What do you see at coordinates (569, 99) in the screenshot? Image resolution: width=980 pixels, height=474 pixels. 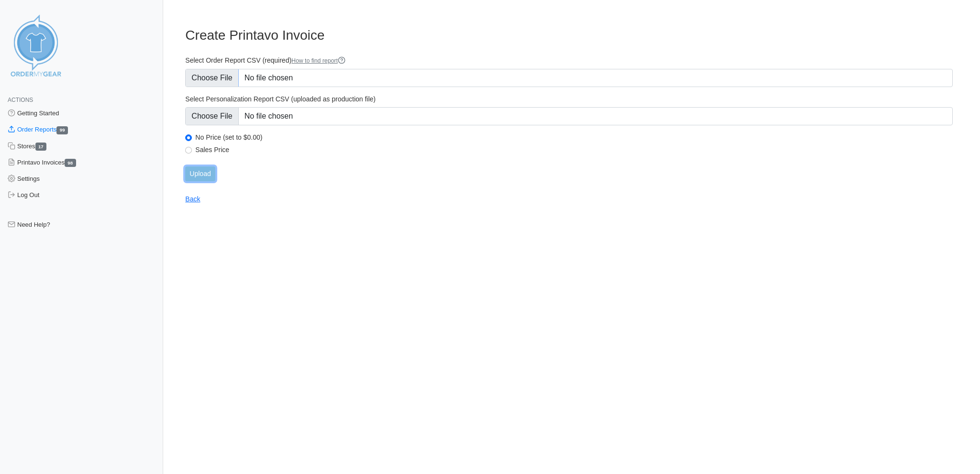 I see `label: Select Personalization Report CSV (uploaded as production file)` at bounding box center [569, 99].